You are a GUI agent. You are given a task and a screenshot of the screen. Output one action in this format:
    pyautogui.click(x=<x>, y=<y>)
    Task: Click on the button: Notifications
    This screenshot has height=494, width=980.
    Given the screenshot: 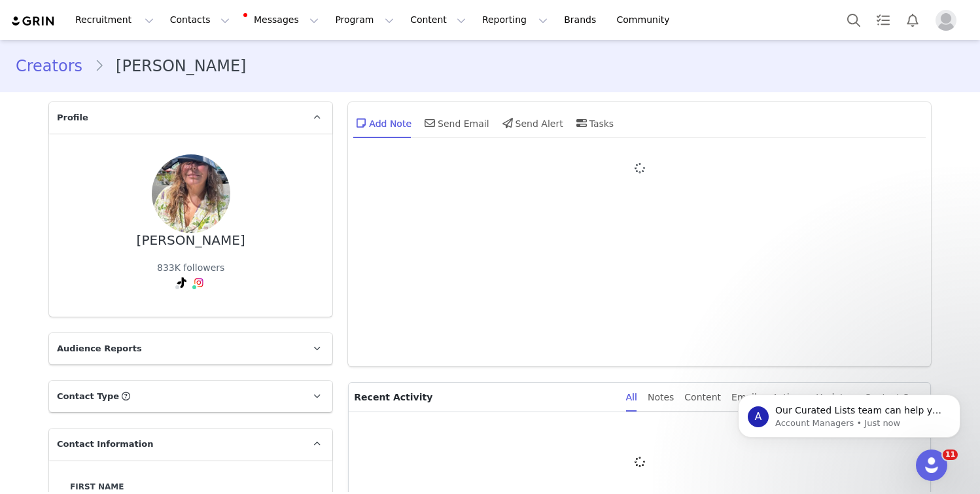 What is the action you would take?
    pyautogui.click(x=913, y=19)
    